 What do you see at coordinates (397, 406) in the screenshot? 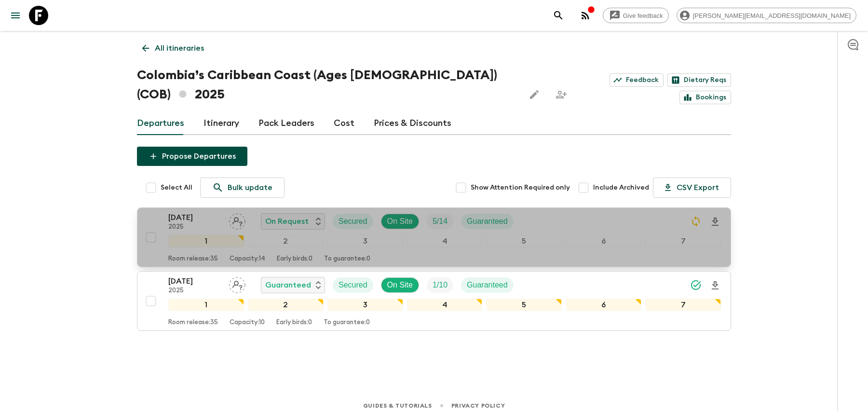
I see `a: Guides & Tutorials` at bounding box center [397, 406].